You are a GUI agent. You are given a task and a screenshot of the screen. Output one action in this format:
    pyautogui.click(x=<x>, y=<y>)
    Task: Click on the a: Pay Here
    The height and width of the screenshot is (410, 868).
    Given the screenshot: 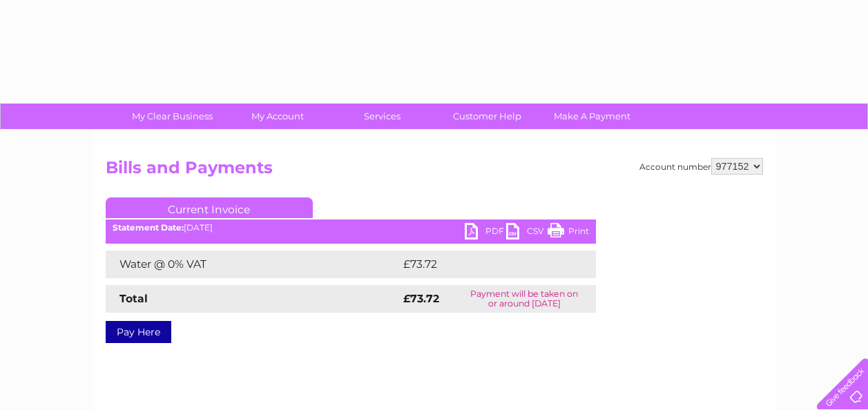 What is the action you would take?
    pyautogui.click(x=138, y=332)
    